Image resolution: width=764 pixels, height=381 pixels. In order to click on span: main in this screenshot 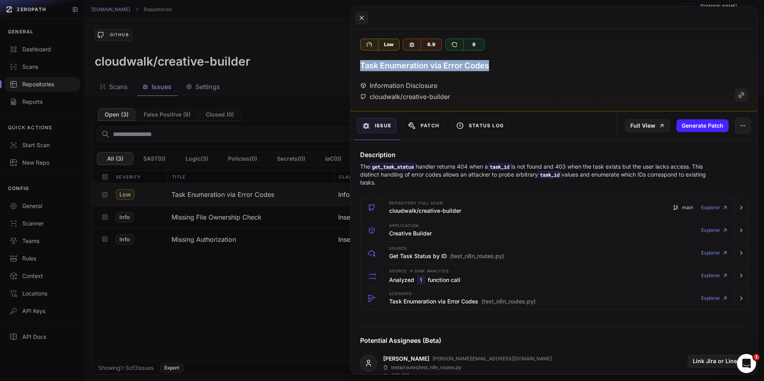, I will do `click(688, 208)`.